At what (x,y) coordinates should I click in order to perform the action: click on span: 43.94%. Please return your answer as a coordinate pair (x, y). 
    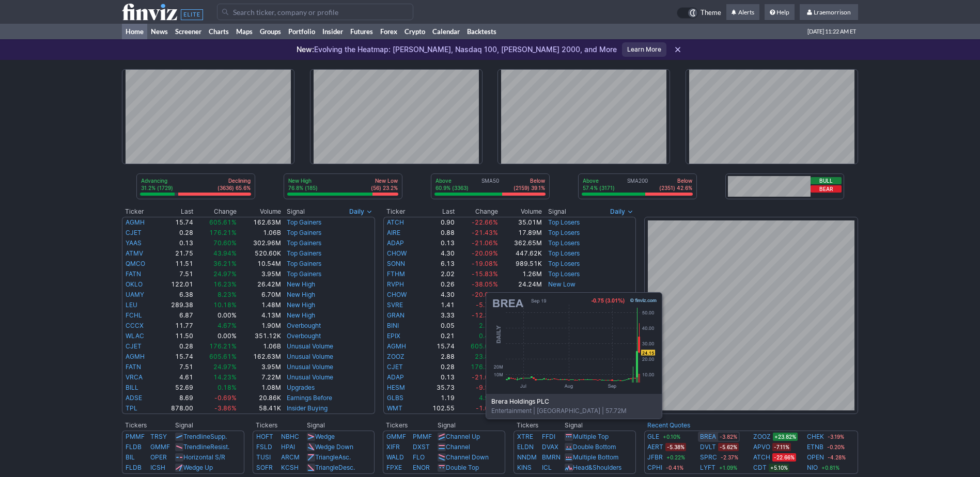
    Looking at the image, I should click on (224, 253).